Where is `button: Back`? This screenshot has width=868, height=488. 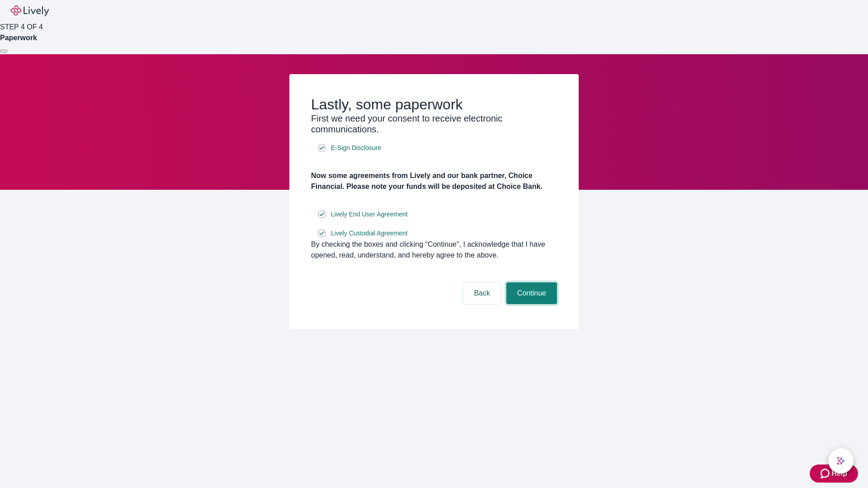
button: Back is located at coordinates (482, 294).